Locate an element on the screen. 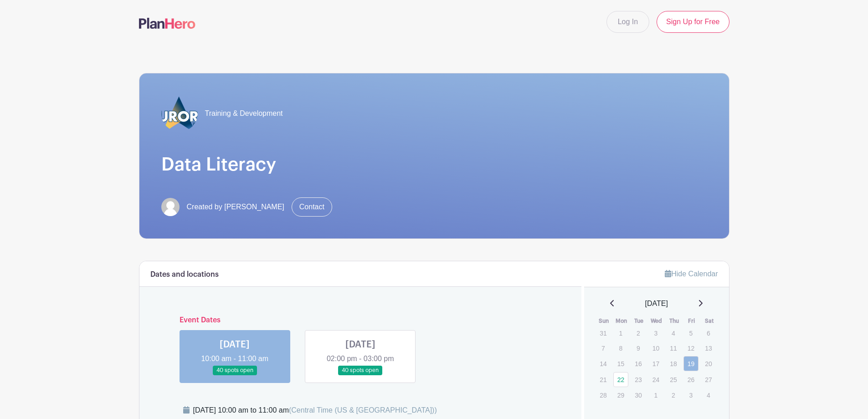 The width and height of the screenshot is (868, 419). p: 13 is located at coordinates (708, 348).